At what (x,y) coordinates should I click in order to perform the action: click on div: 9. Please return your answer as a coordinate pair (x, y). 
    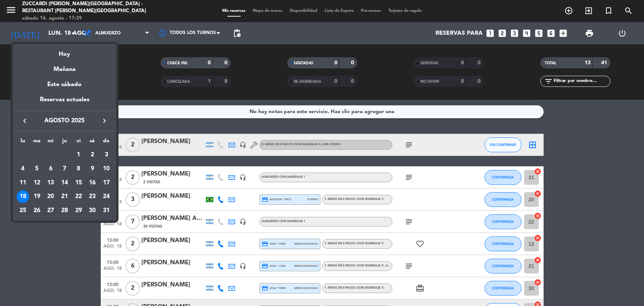
    Looking at the image, I should click on (92, 169).